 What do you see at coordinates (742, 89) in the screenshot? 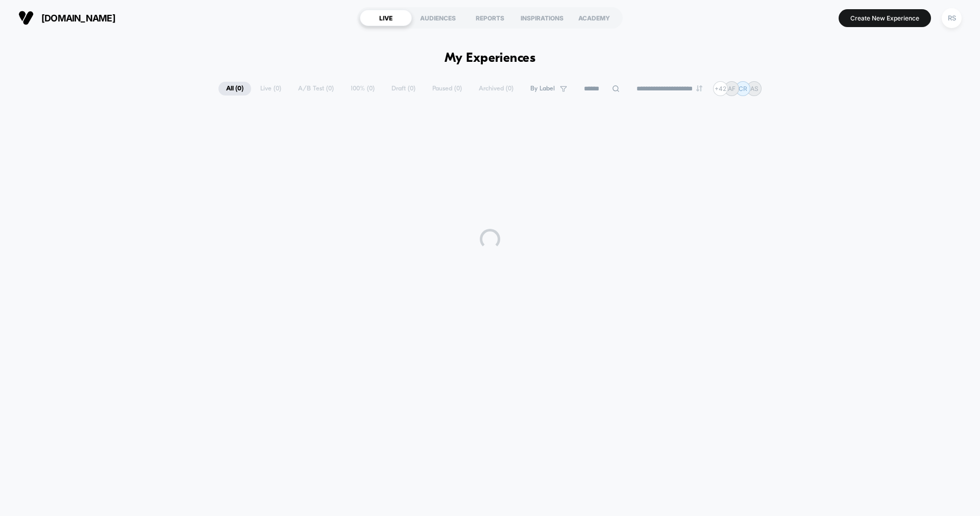
I see `p: CR` at bounding box center [742, 89].